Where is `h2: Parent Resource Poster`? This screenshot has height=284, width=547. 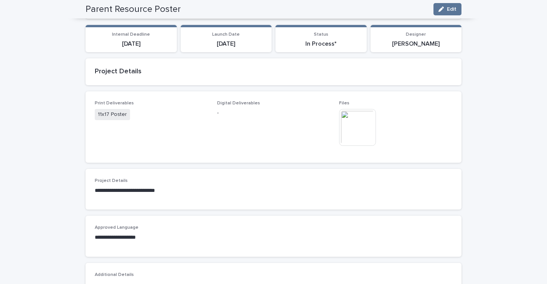
h2: Parent Resource Poster is located at coordinates (133, 9).